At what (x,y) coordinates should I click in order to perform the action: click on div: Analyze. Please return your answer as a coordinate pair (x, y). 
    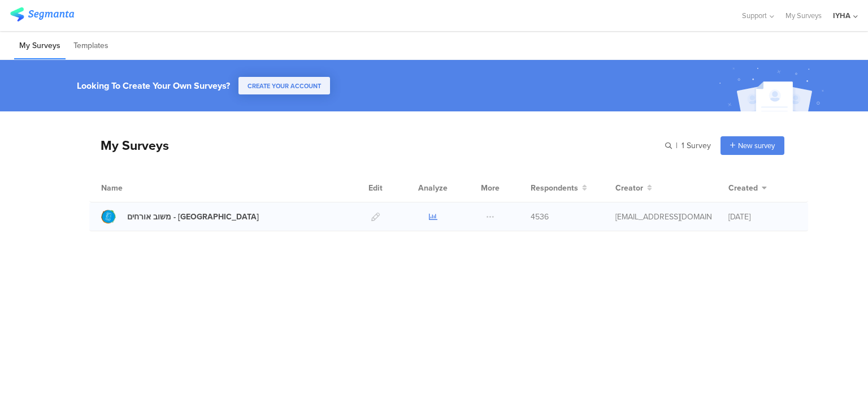
    Looking at the image, I should click on (433, 188).